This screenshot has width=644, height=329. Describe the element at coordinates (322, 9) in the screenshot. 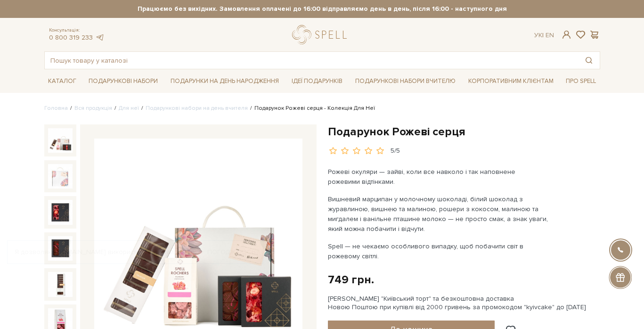

I see `strong: Працюємо без вихідних. Замовлення оплачені до 16:00 відправляємо день в день, після 16:00 - насту...` at that location.